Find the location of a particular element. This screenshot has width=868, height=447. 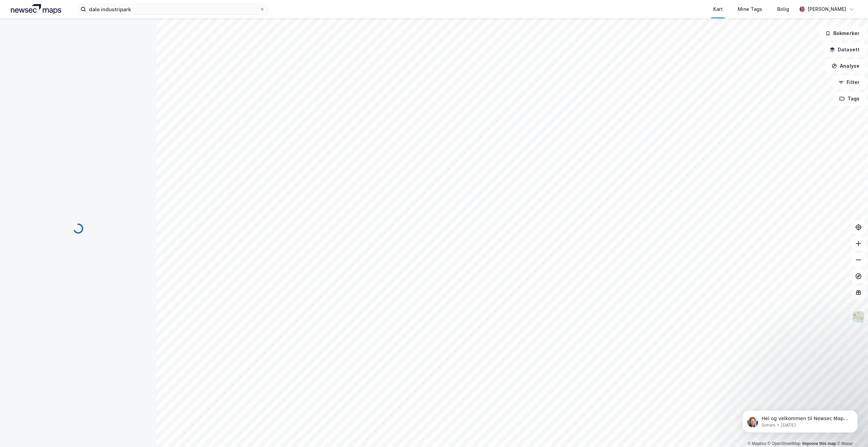

img: Z is located at coordinates (859, 317).